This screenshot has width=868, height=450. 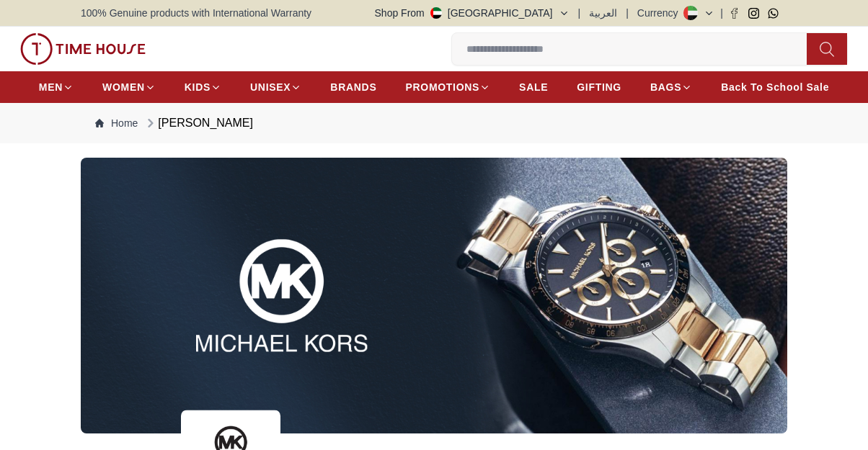 I want to click on span: WOMEN, so click(x=124, y=87).